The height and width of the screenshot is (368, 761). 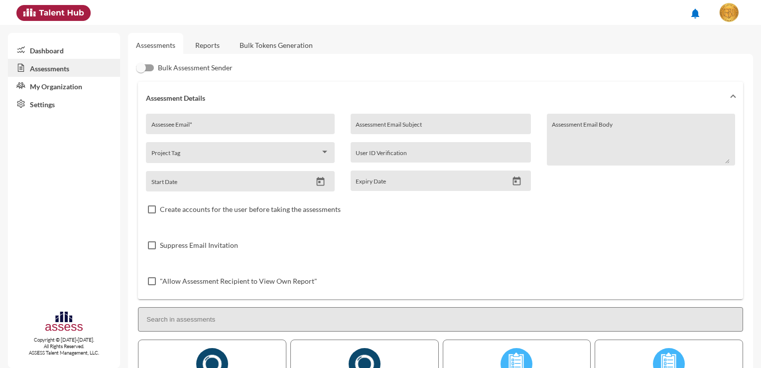 I want to click on img: assesscompany-logo.png, so click(x=64, y=322).